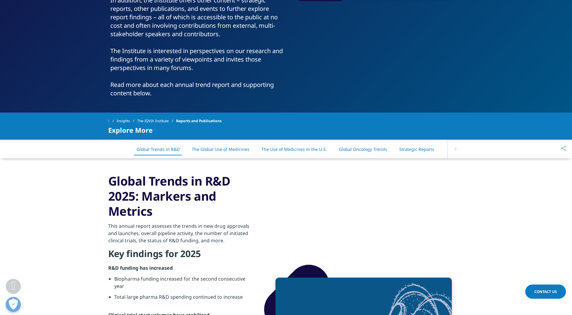  What do you see at coordinates (545, 291) in the screenshot?
I see `span: Contact Us` at bounding box center [545, 291].